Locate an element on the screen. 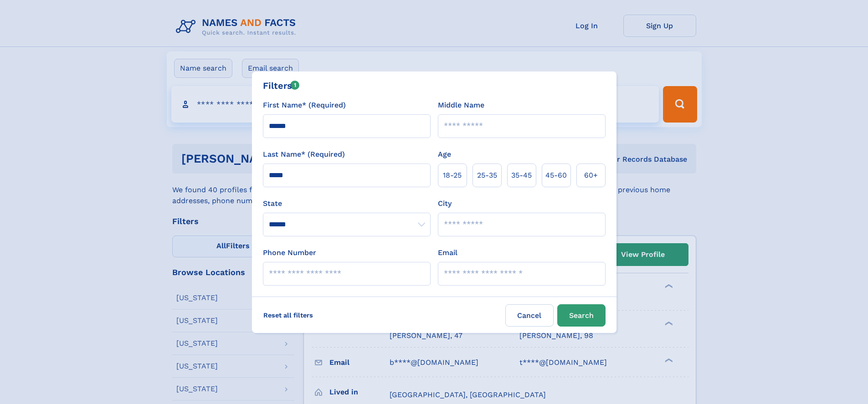  div: Filters is located at coordinates (281, 86).